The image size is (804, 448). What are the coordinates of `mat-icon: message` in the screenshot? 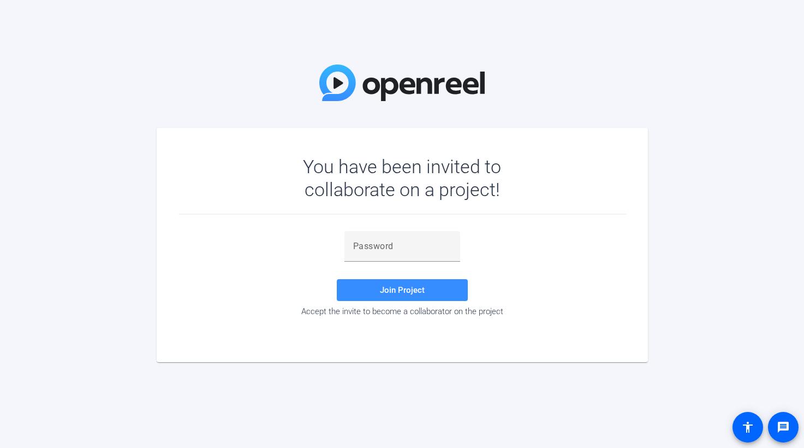 It's located at (783, 427).